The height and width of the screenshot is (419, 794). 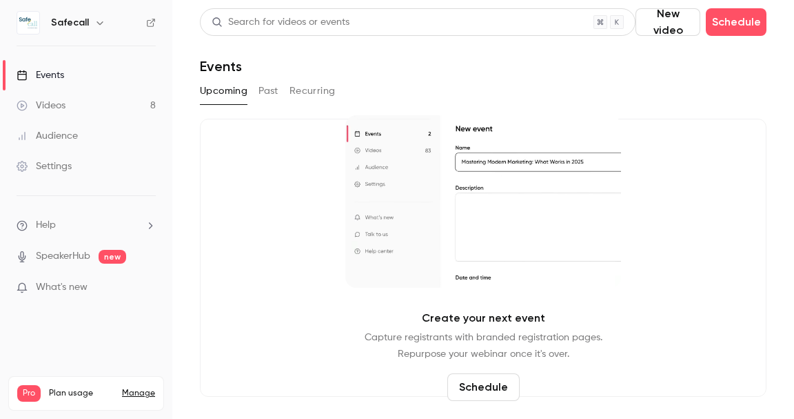 I want to click on button: Past, so click(x=268, y=91).